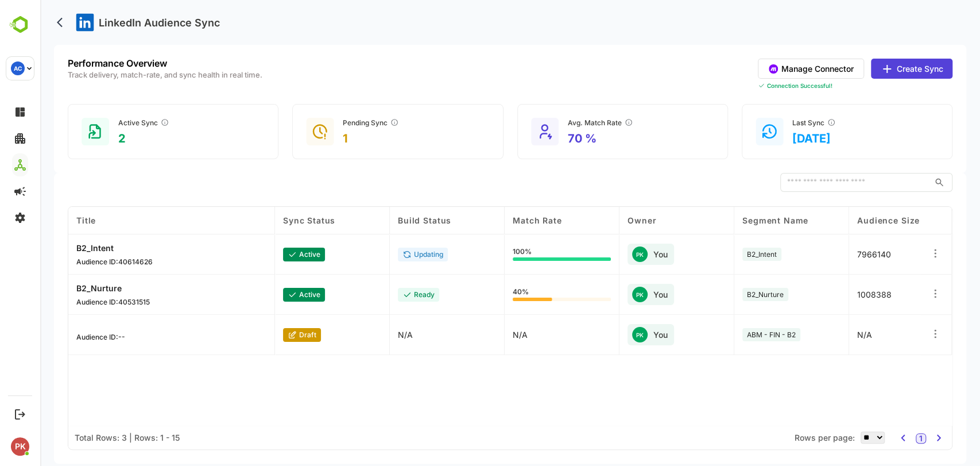  What do you see at coordinates (834, 294) in the screenshot?
I see `span: 1008388` at bounding box center [834, 294].